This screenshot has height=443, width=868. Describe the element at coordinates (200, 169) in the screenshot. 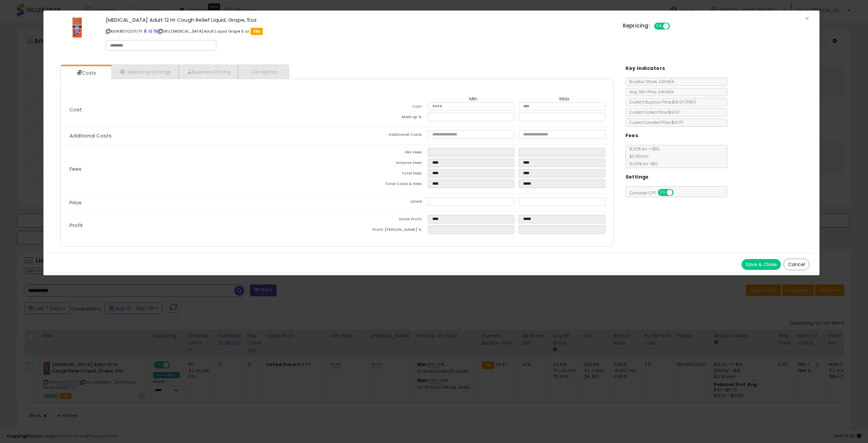

I see `p: Fees` at that location.